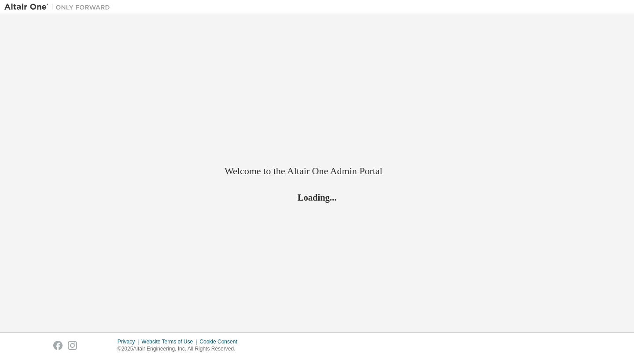 The image size is (634, 358). What do you see at coordinates (317, 171) in the screenshot?
I see `h2: Welcome to the Altair One Admin Portal` at bounding box center [317, 171].